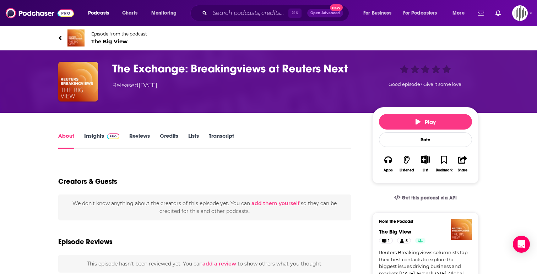  I want to click on img: The Exchange: Breakingviews at Reuters Next, so click(78, 82).